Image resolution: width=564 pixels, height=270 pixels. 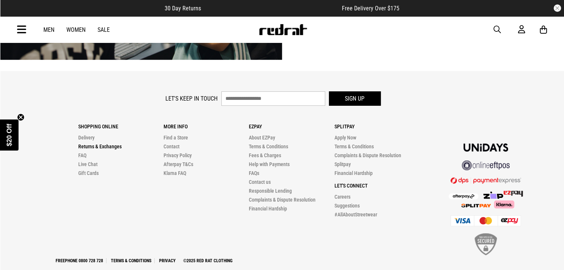 What do you see at coordinates (291, 127) in the screenshot?
I see `p: Ezpay` at bounding box center [291, 127].